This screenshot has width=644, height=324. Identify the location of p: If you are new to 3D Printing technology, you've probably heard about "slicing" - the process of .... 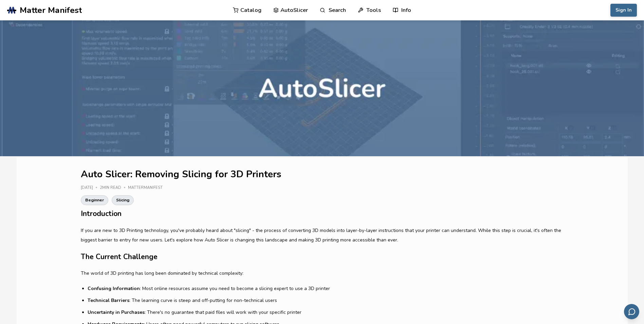
(322, 235).